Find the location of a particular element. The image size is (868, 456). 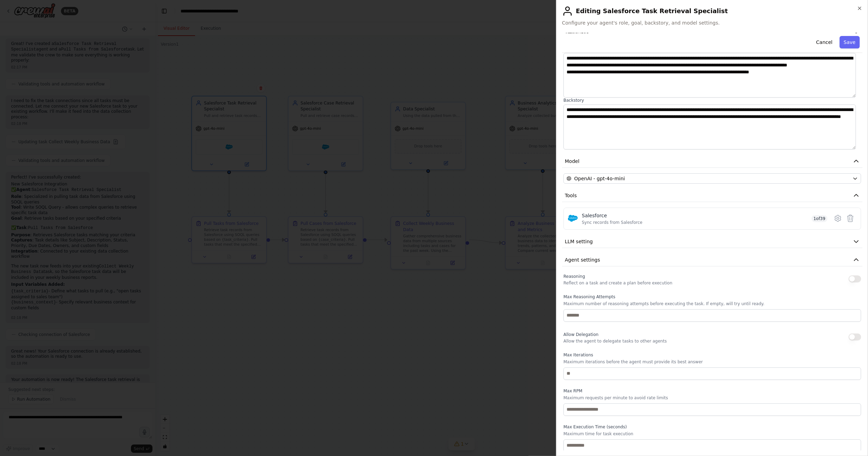

button: Tools is located at coordinates (712, 196).